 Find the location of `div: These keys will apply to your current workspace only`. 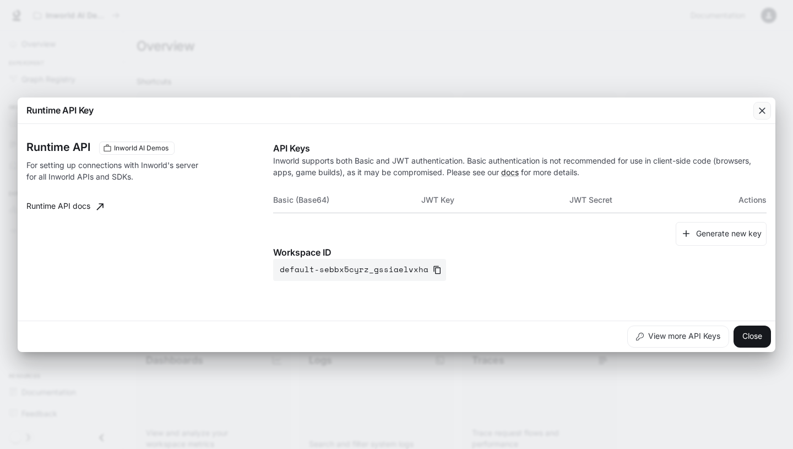

div: These keys will apply to your current workspace only is located at coordinates (137, 148).